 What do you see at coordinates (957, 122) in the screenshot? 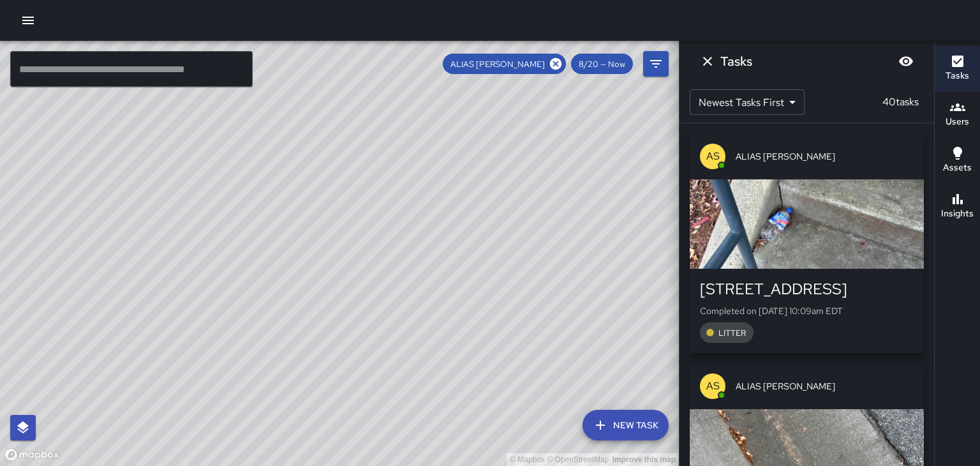
I see `h6: Users` at bounding box center [957, 122].